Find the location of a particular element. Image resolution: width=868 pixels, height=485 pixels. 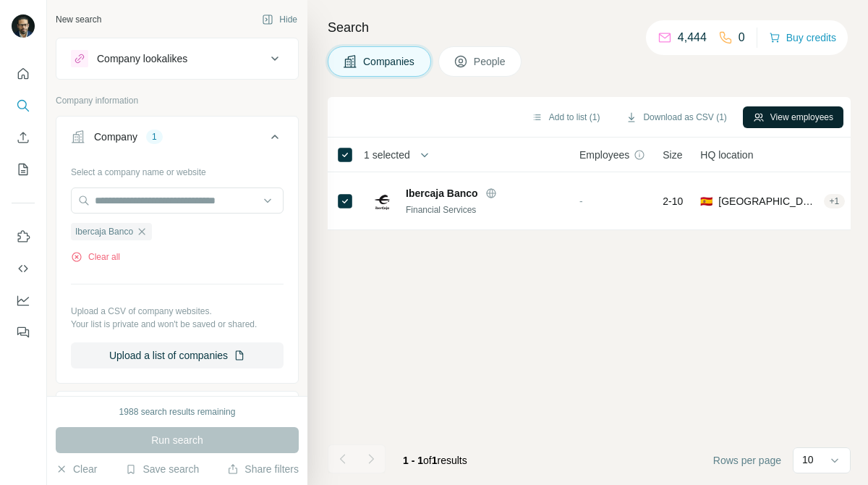

span: 1 - 1 is located at coordinates (414, 460).